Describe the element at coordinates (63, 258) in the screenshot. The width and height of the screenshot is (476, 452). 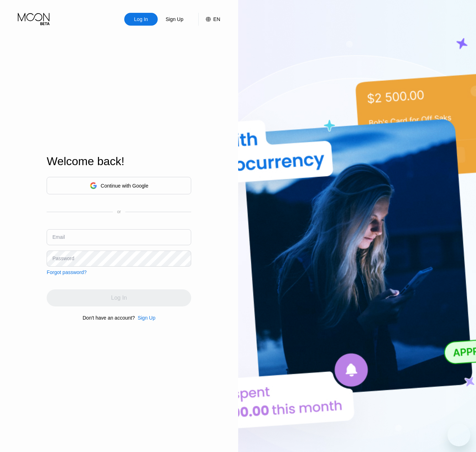
I see `div: Password` at that location.